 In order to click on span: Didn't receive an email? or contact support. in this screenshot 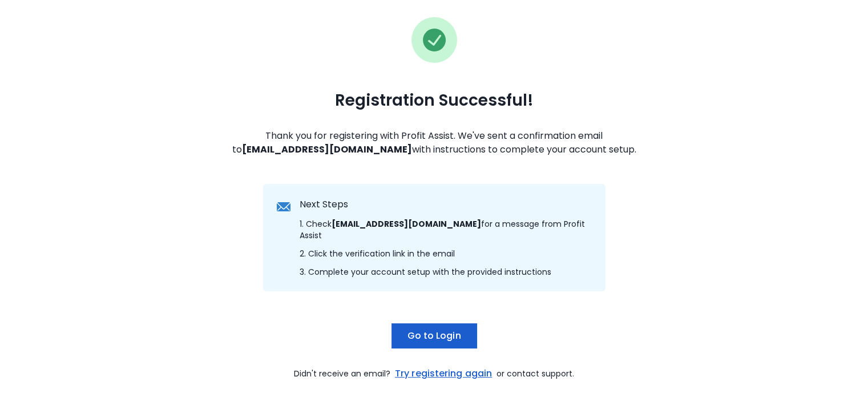, I will do `click(433, 373)`.